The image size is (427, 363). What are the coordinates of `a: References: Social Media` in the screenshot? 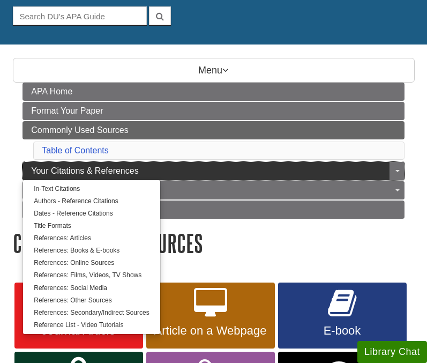 It's located at (91, 288).